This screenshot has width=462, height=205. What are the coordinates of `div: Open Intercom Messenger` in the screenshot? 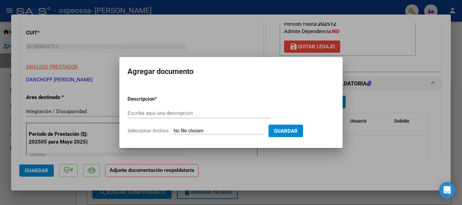 It's located at (447, 190).